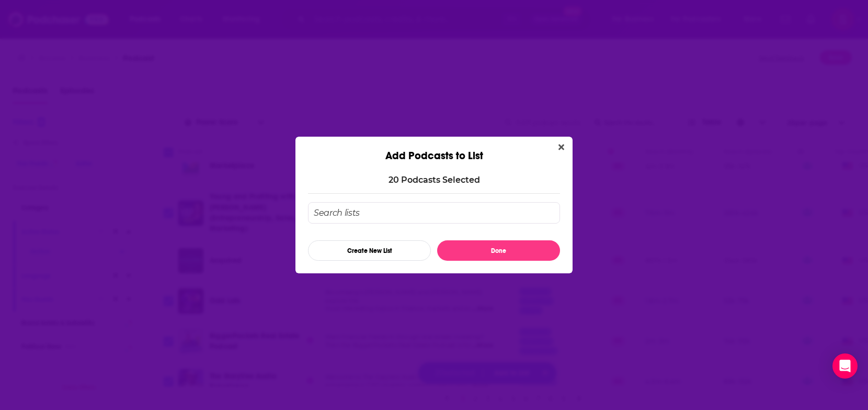 The image size is (868, 410). I want to click on button: Create New List, so click(370, 250).